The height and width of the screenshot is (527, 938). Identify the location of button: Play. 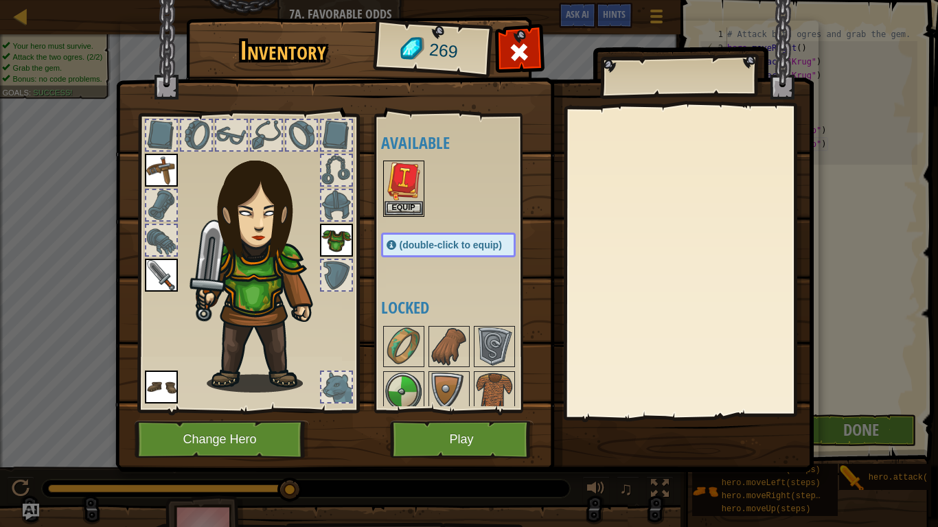
(462, 440).